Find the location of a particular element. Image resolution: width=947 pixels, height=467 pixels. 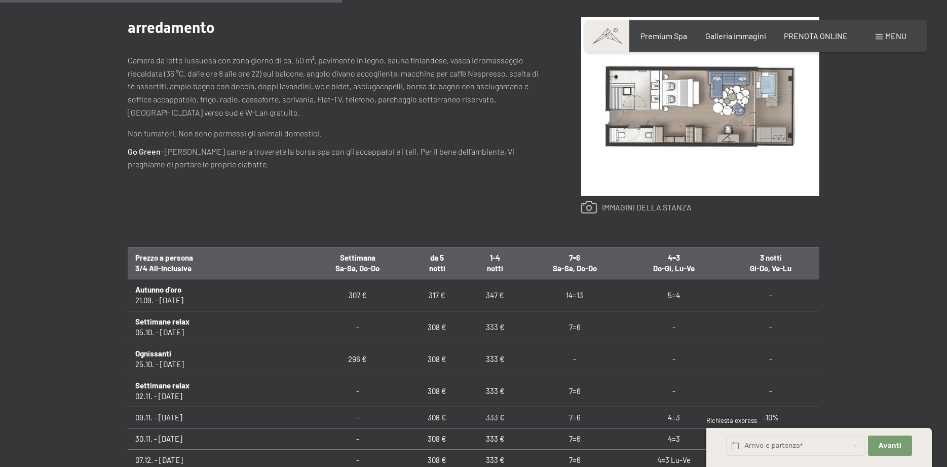

b: Autunno d'oro is located at coordinates (158, 289).